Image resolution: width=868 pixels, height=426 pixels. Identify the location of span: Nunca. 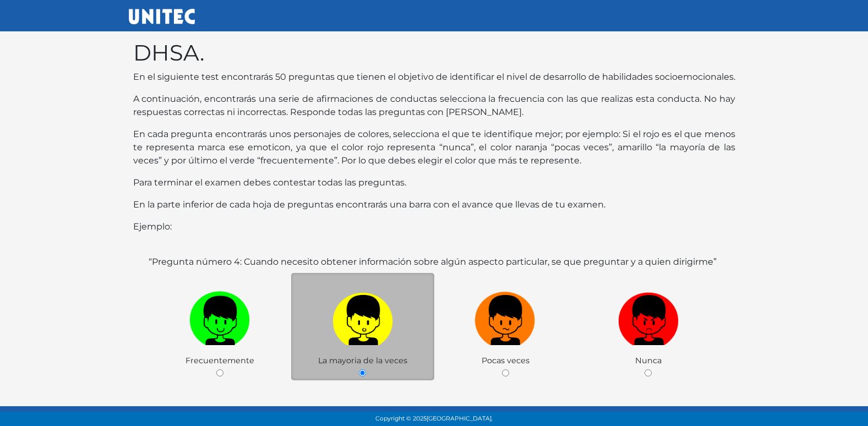
(648, 361).